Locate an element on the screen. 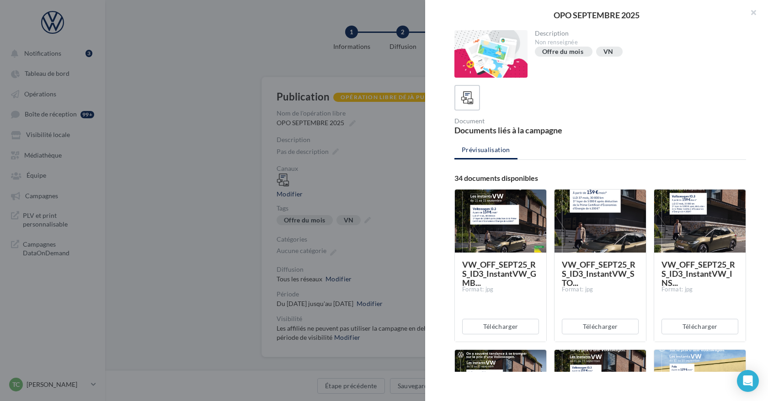  span: VW_OFF_SEPT25_RS_ID3_InstantVW_GMB... is located at coordinates (499, 274).